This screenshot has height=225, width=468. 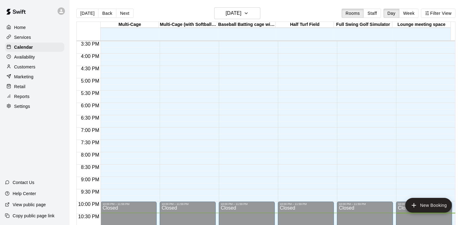 What do you see at coordinates (24, 77) in the screenshot?
I see `p: Marketing` at bounding box center [24, 77].